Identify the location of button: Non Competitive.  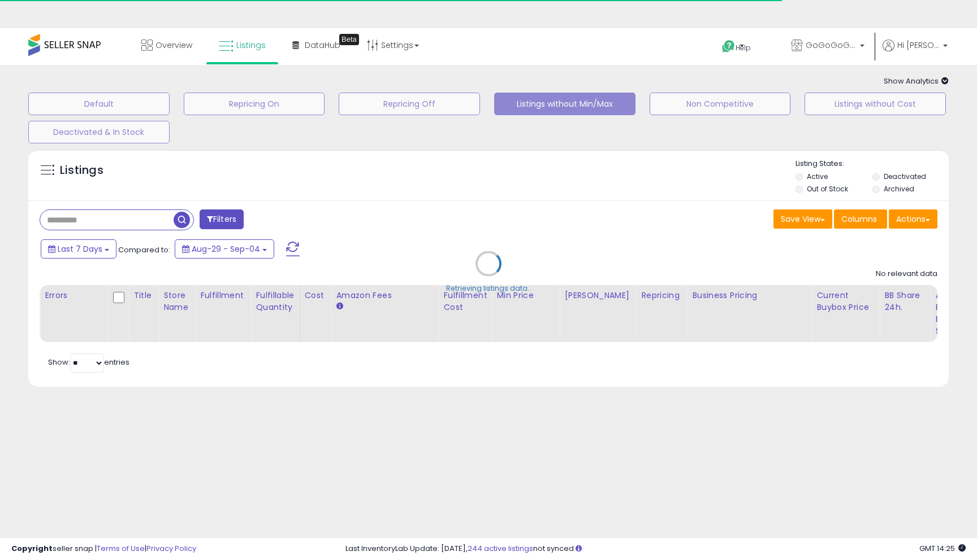
(720, 104).